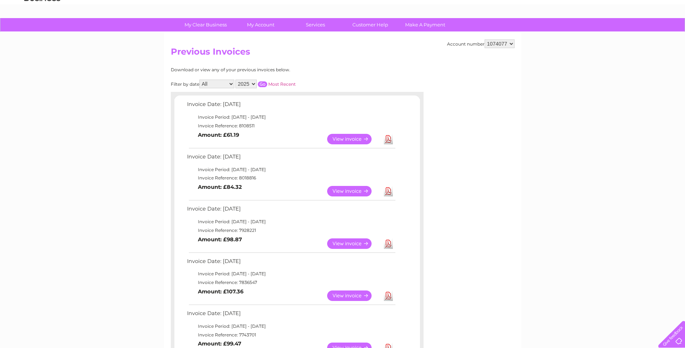 The image size is (685, 348). Describe the element at coordinates (282, 84) in the screenshot. I see `a: Most Recent` at that location.